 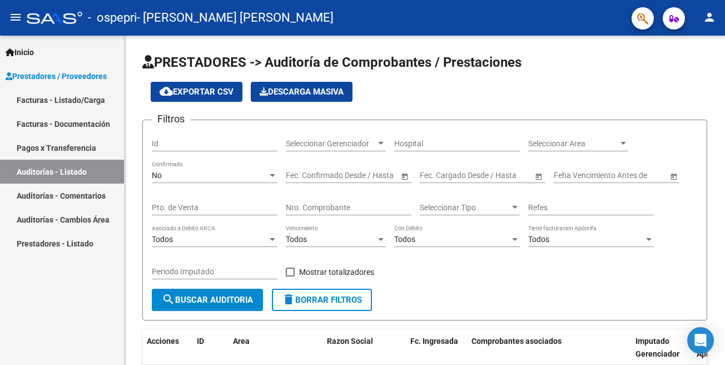 I want to click on mat-icon: cloud_download, so click(x=166, y=91).